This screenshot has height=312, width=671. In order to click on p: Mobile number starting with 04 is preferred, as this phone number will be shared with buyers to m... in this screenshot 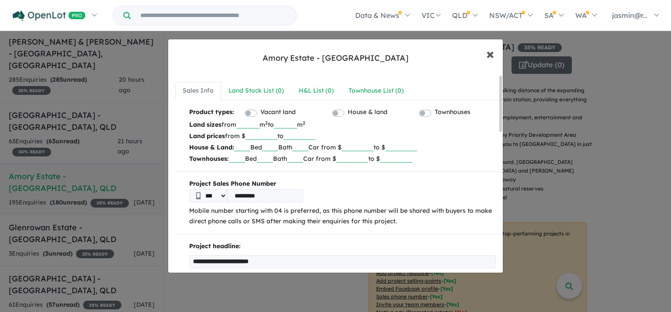, I will do `click(343, 216)`.